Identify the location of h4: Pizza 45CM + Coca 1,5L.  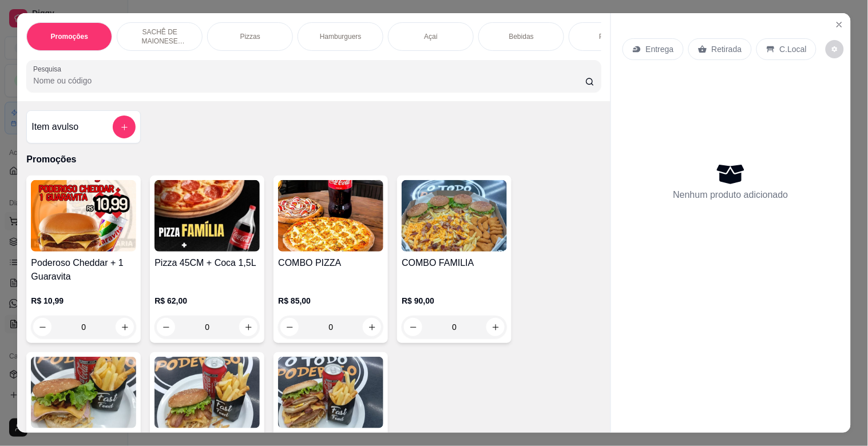
(207, 264).